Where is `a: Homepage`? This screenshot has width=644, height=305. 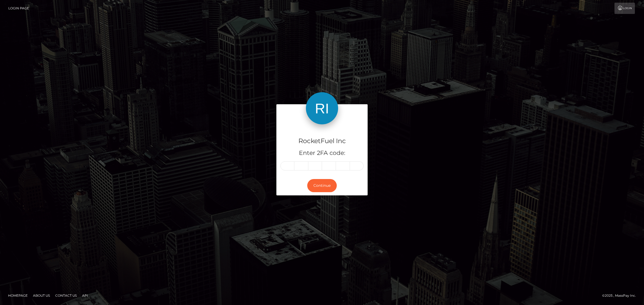 a: Homepage is located at coordinates (18, 296).